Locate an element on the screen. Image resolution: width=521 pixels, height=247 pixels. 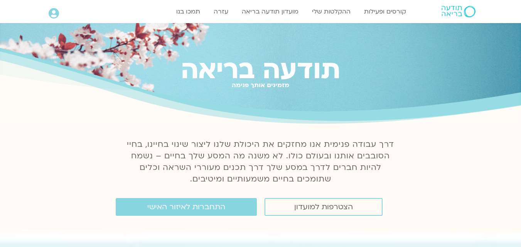
span: הצטרפות למועדון is located at coordinates (323, 207).